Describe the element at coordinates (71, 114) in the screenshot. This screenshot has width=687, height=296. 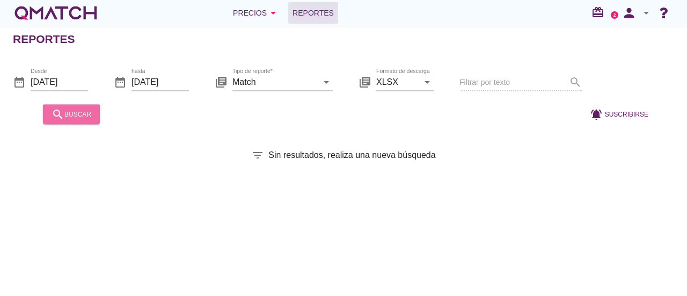
I see `div: buscar` at that location.